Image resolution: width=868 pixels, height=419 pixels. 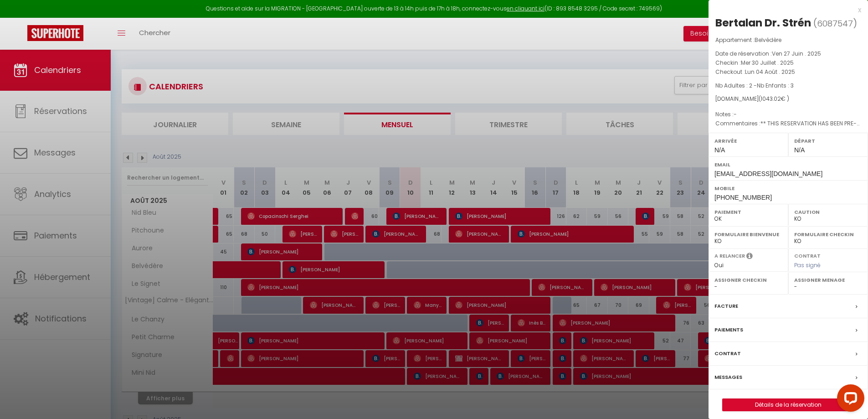 What do you see at coordinates (788, 165) in the screenshot?
I see `label: Email` at bounding box center [788, 165].